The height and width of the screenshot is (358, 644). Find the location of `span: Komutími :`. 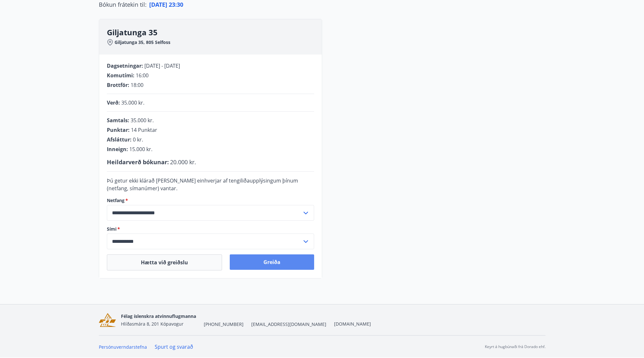

span: Komutími : is located at coordinates (121, 76).